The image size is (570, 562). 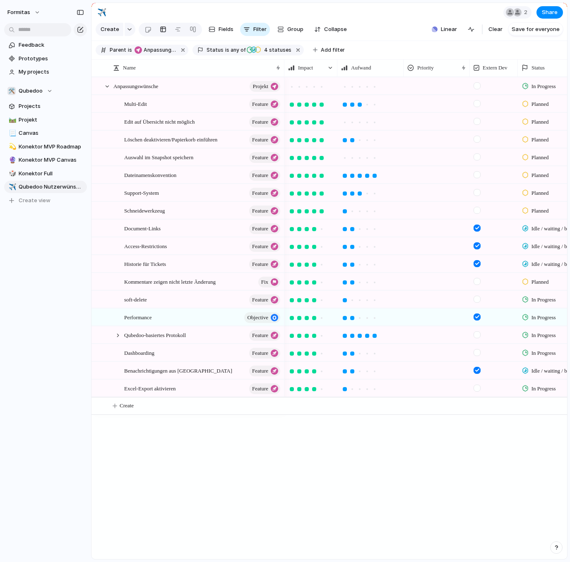 I want to click on span: Extern Dev, so click(x=495, y=68).